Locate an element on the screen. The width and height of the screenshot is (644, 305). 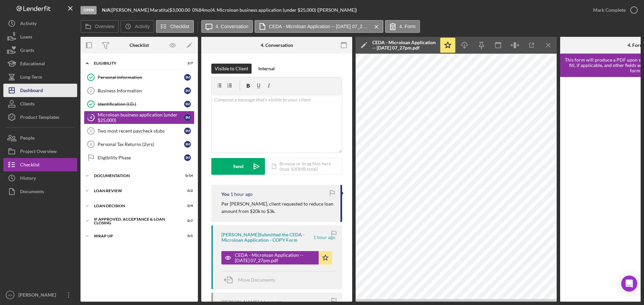
a: Documents is located at coordinates (40, 191).